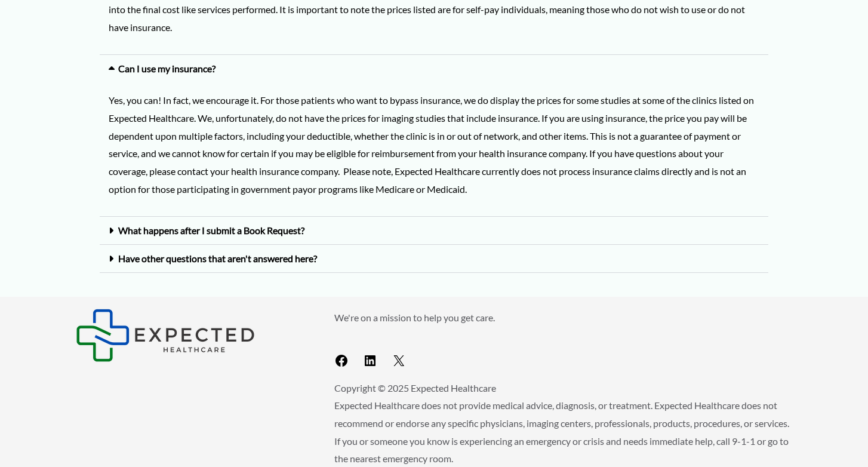 The height and width of the screenshot is (467, 868). Describe the element at coordinates (434, 230) in the screenshot. I see `div: What happens after I submit a Book Request?` at that location.